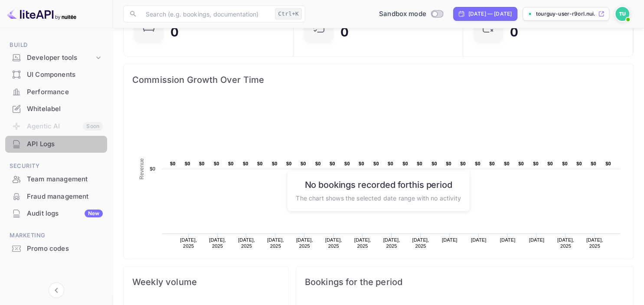  I want to click on button: Collapse navigation, so click(56, 290).